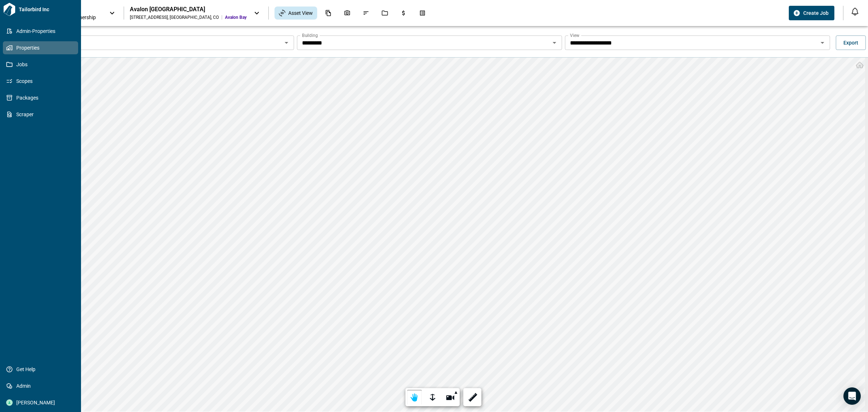  Describe the element at coordinates (850, 42) in the screenshot. I see `button: Export` at that location.